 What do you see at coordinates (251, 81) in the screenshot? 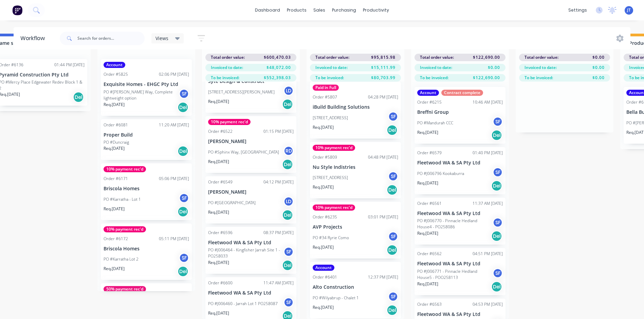
I see `p: Syte Design & Construct` at bounding box center [251, 81].